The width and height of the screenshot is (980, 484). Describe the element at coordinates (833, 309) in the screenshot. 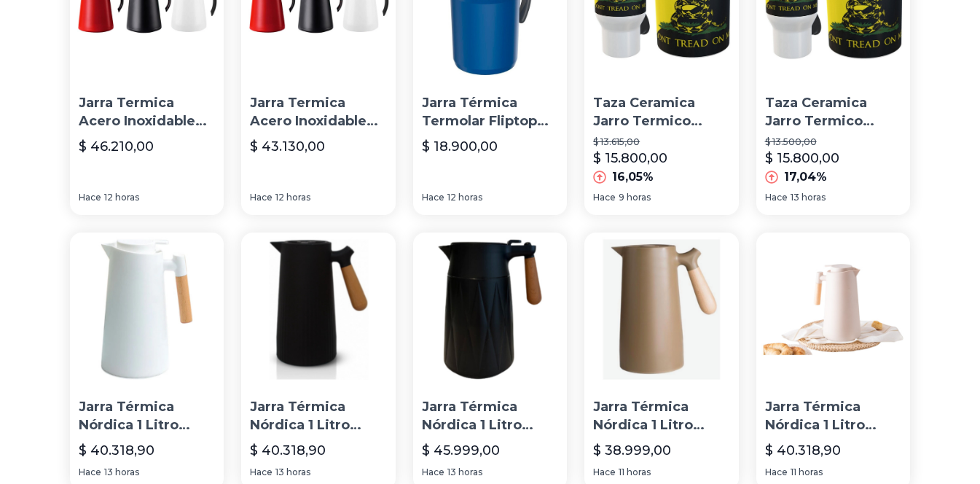

I see `img: Jarra Térmica Nórdica 1 Litro Plastico Y Mango Bamboo Crema` at that location.